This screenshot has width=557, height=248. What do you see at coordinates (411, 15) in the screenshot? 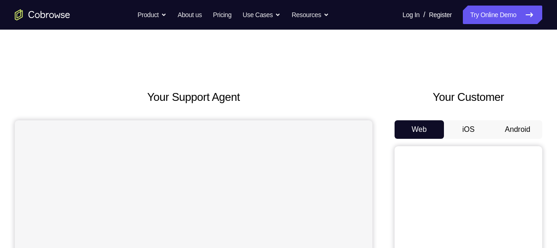
I see `a: Log In` at bounding box center [411, 15].